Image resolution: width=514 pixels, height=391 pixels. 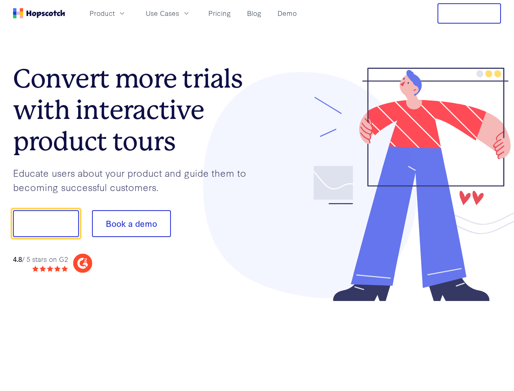 What do you see at coordinates (254, 13) in the screenshot?
I see `a: Blog` at bounding box center [254, 13].